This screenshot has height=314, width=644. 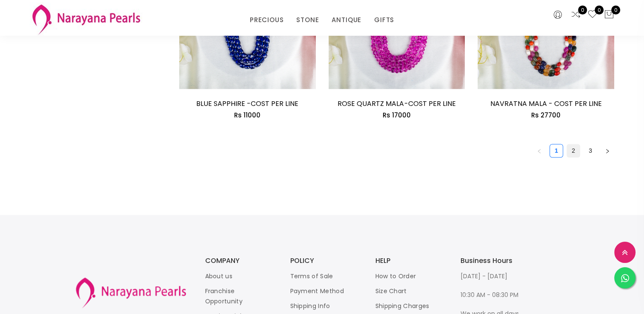 I want to click on a: BLUE SAPPHIRE -COST PER LINE, so click(x=247, y=104).